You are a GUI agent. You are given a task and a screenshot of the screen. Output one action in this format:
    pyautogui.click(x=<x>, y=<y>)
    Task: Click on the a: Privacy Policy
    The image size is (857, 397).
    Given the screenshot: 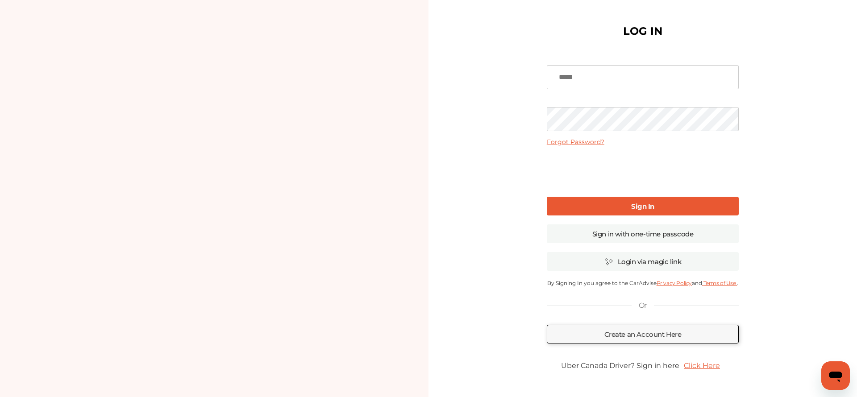 What is the action you would take?
    pyautogui.click(x=674, y=283)
    